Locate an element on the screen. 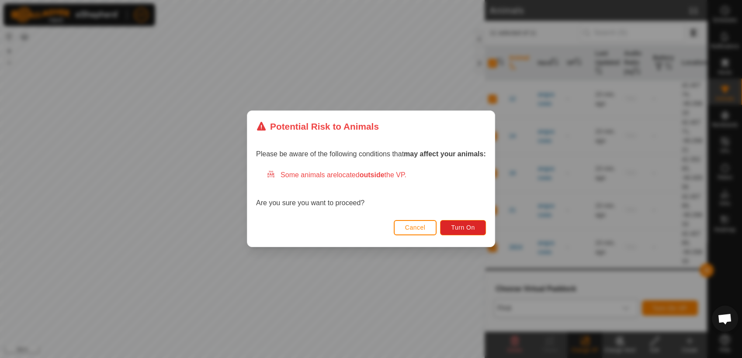 The height and width of the screenshot is (358, 742). span: Turn On is located at coordinates (463, 228).